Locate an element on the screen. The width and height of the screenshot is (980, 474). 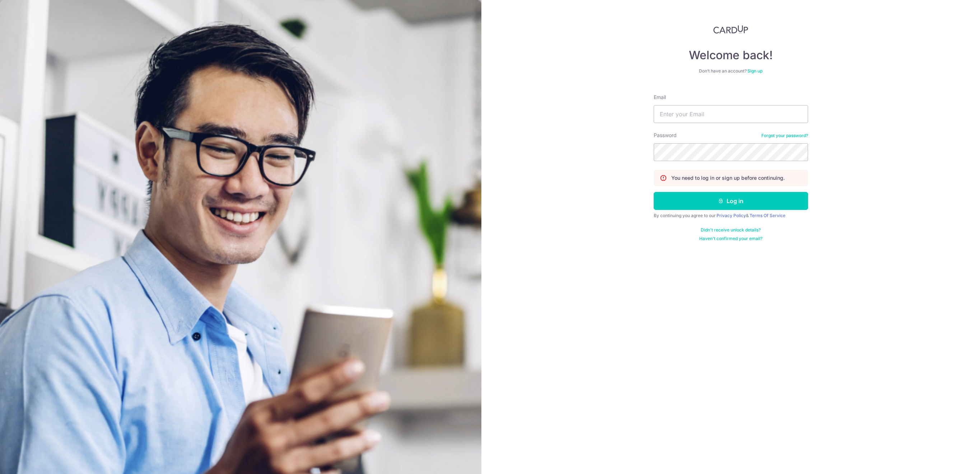
p: You need to log in or sign up before continuing. is located at coordinates (728, 178).